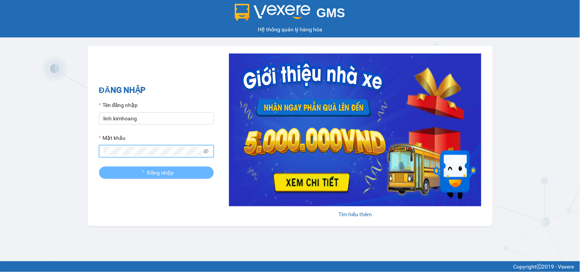 This screenshot has width=580, height=272. I want to click on div: Hệ thống quản lý hàng hóa, so click(290, 29).